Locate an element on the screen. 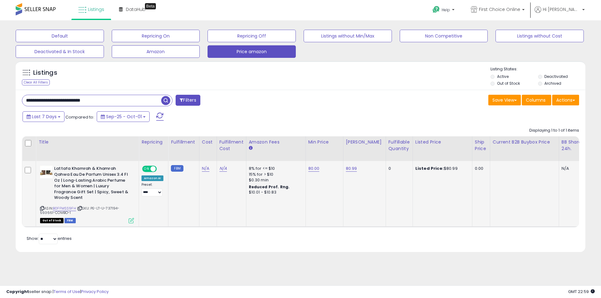 This screenshot has height=298, width=601. p: Listing States: is located at coordinates (537, 69).